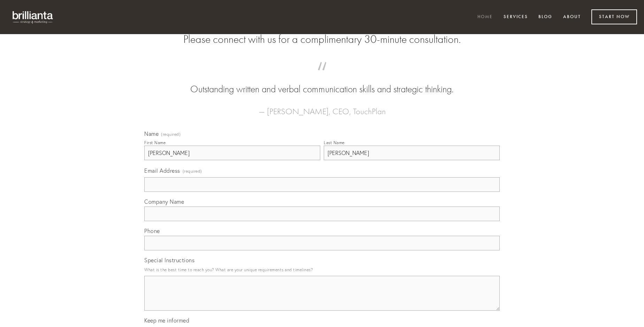 The height and width of the screenshot is (327, 644). I want to click on span: Keep me informed, so click(167, 320).